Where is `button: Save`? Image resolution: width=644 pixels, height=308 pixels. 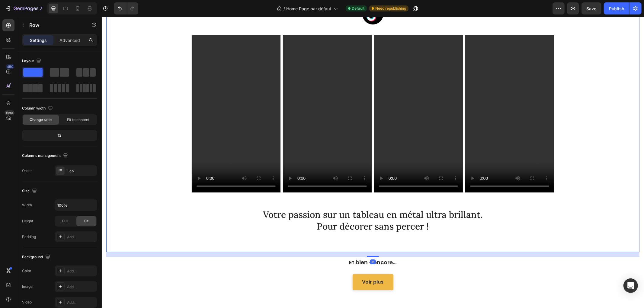 button: Save is located at coordinates (591, 9).